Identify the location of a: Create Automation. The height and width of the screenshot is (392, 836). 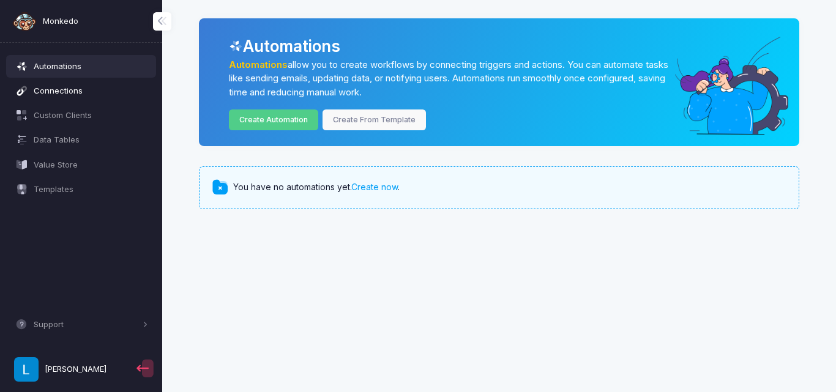
(274, 120).